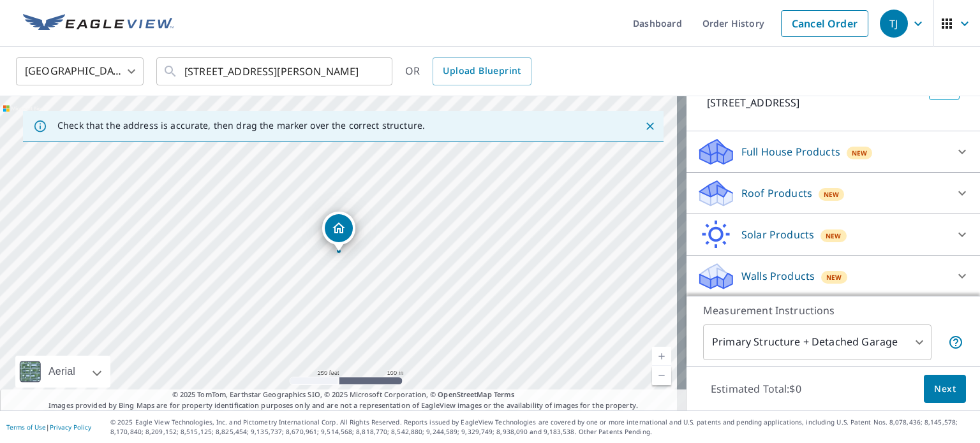  Describe the element at coordinates (465, 394) in the screenshot. I see `a: OpenStreetMap` at that location.